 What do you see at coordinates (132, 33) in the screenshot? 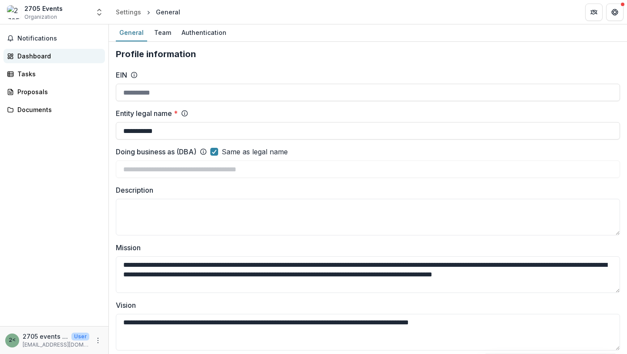
I see `a: General` at bounding box center [132, 33].